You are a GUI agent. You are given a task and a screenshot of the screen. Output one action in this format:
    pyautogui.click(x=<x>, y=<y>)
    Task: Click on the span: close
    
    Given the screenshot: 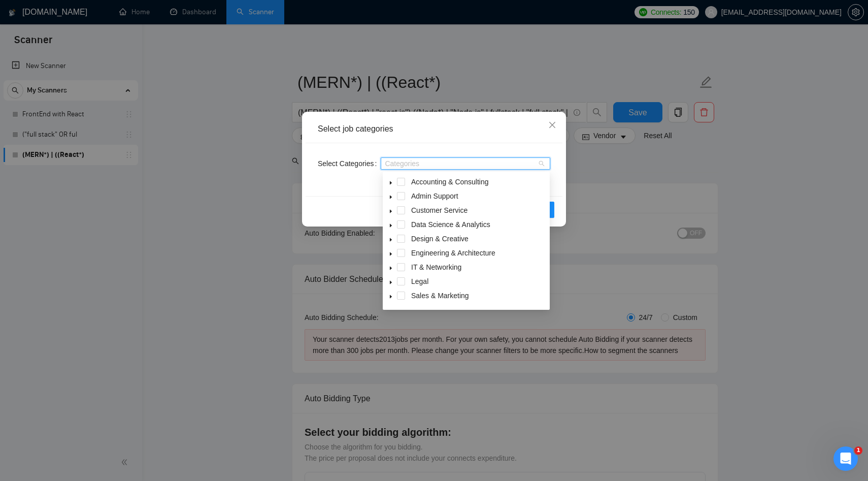 What is the action you would take?
    pyautogui.click(x=552, y=125)
    